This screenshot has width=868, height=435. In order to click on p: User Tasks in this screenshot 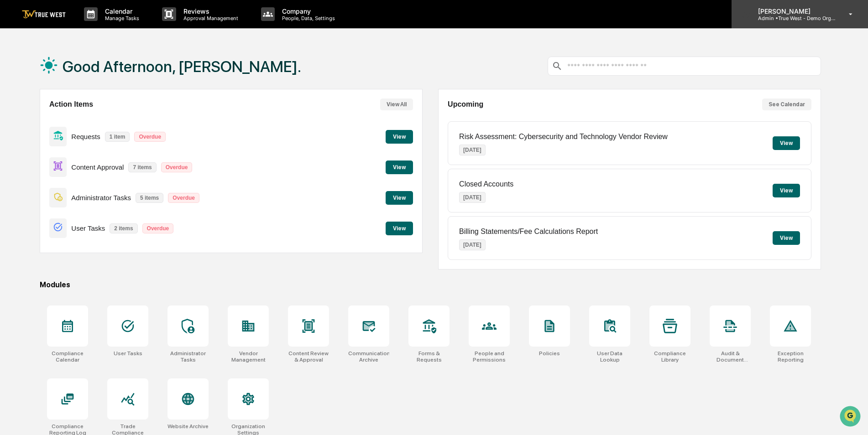, I will do `click(88, 228)`.